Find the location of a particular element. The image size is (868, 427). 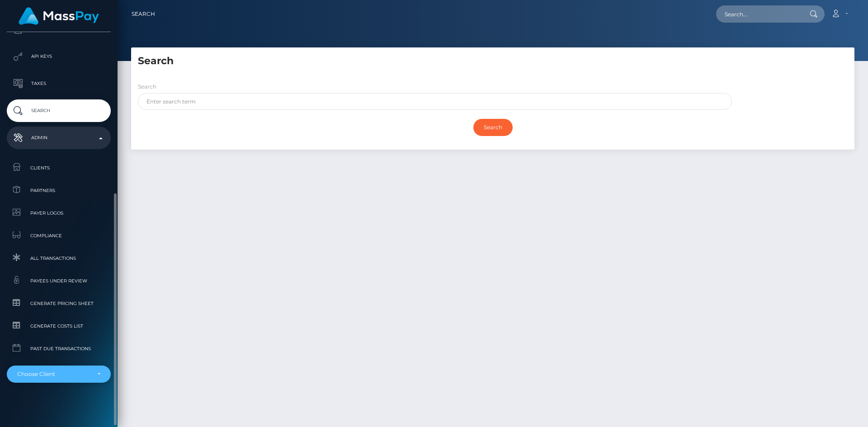

label: Search is located at coordinates (147, 87).